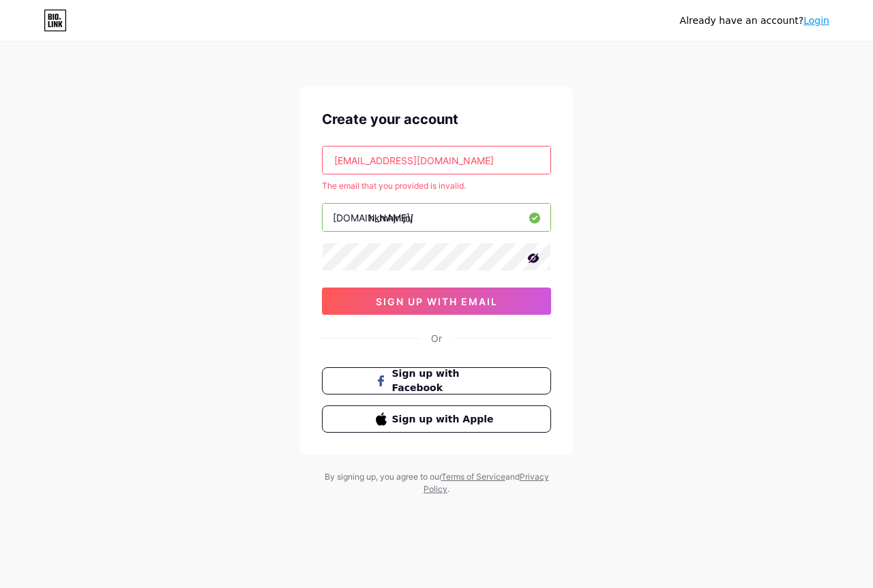 The height and width of the screenshot is (588, 873). What do you see at coordinates (754, 20) in the screenshot?
I see `div: Already have an account?` at bounding box center [754, 20].